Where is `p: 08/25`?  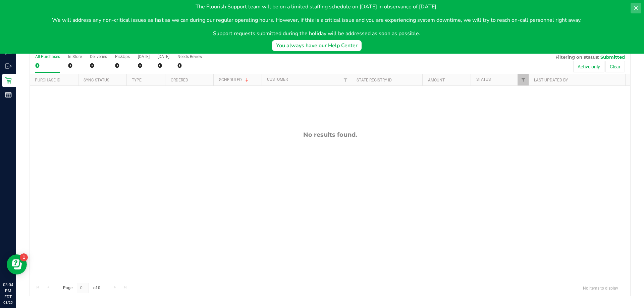
p: 08/25 is located at coordinates (8, 303).